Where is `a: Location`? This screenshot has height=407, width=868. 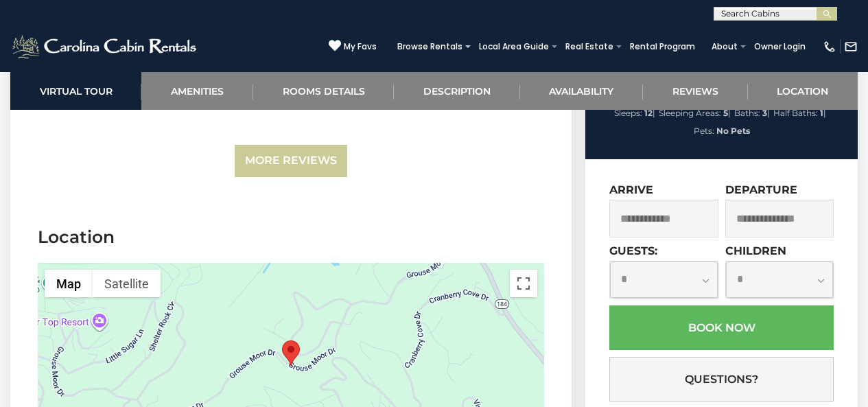
a: Location is located at coordinates (803, 91).